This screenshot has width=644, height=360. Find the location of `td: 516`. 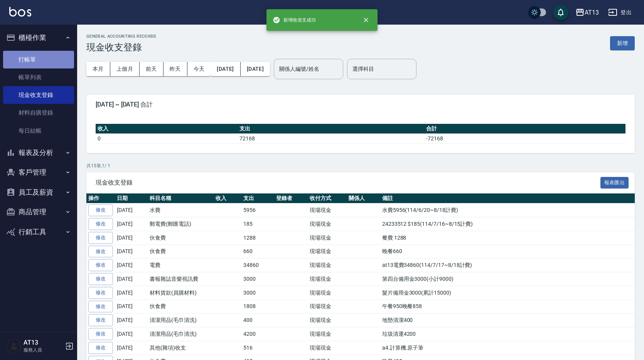

td: 516 is located at coordinates (258, 348).